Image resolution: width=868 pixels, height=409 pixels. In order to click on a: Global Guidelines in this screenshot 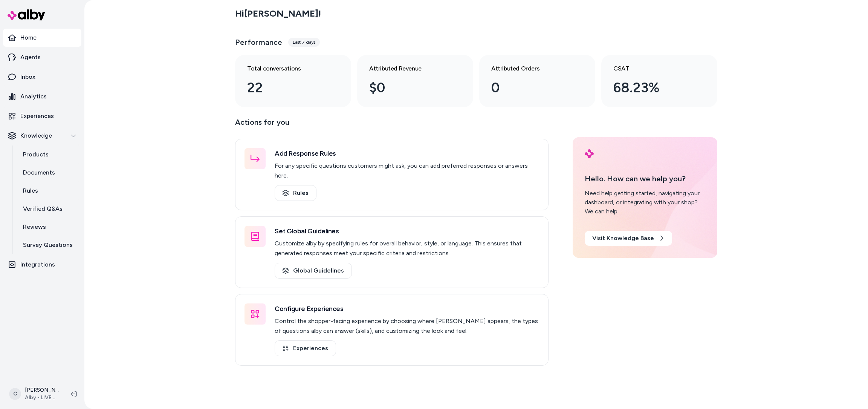, I will do `click(313, 271)`.